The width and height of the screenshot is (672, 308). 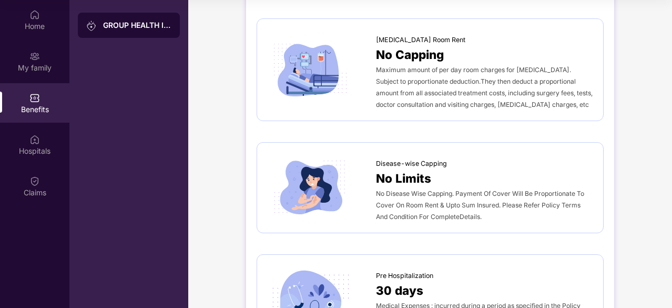 I want to click on div: GROUP HEALTH INSURANCE, so click(x=137, y=25).